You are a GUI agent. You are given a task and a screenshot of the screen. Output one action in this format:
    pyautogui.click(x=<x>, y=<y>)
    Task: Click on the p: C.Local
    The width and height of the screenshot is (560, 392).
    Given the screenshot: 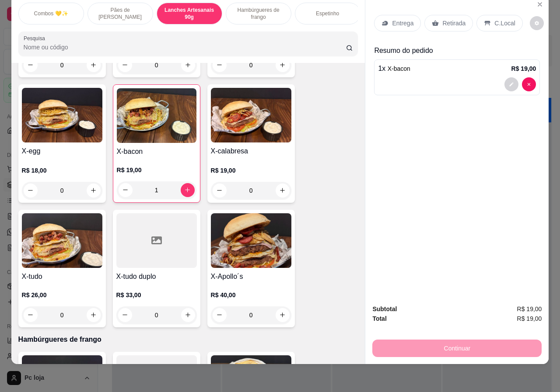 What is the action you would take?
    pyautogui.click(x=504, y=23)
    